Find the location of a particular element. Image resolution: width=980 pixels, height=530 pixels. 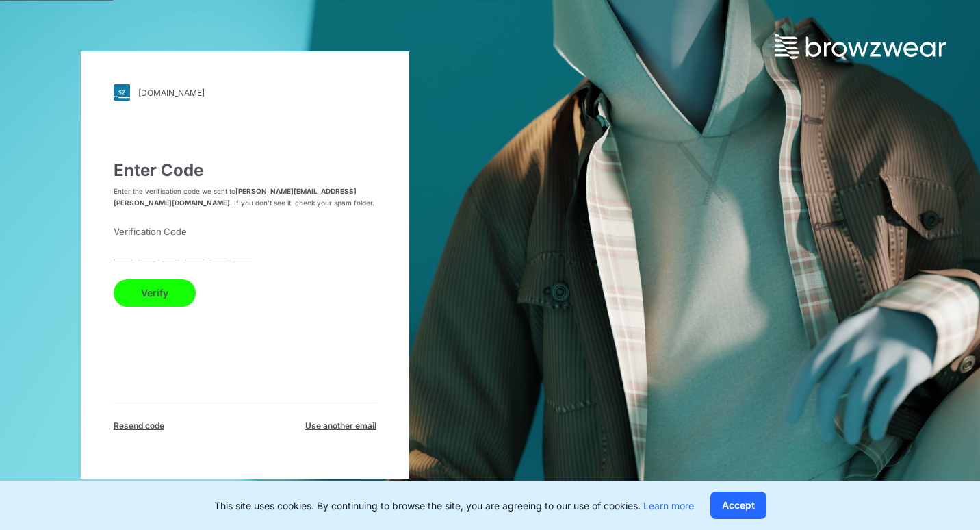

h3: Enter Code is located at coordinates (245, 170).